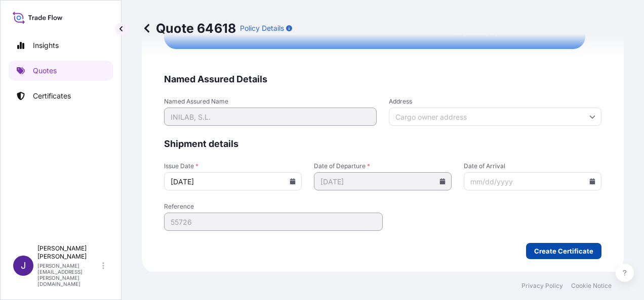  Describe the element at coordinates (233, 166) in the screenshot. I see `span: Issue Date` at that location.